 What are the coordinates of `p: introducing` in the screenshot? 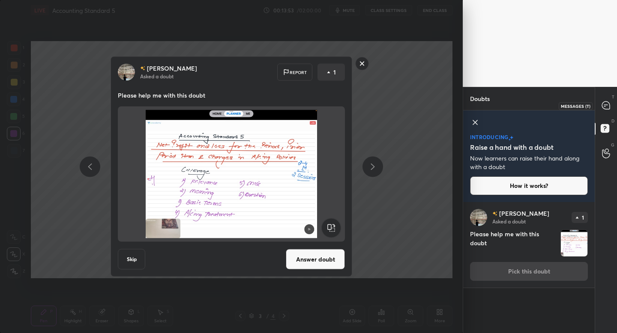 It's located at (489, 137).